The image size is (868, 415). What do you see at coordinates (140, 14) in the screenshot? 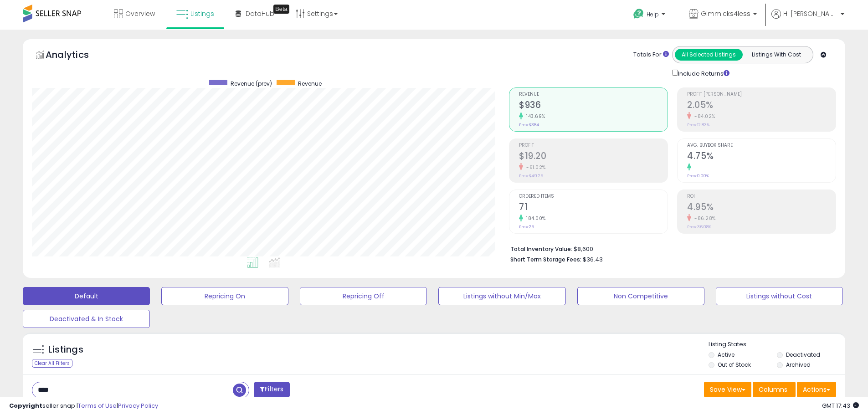
I see `span: Overview` at bounding box center [140, 14].